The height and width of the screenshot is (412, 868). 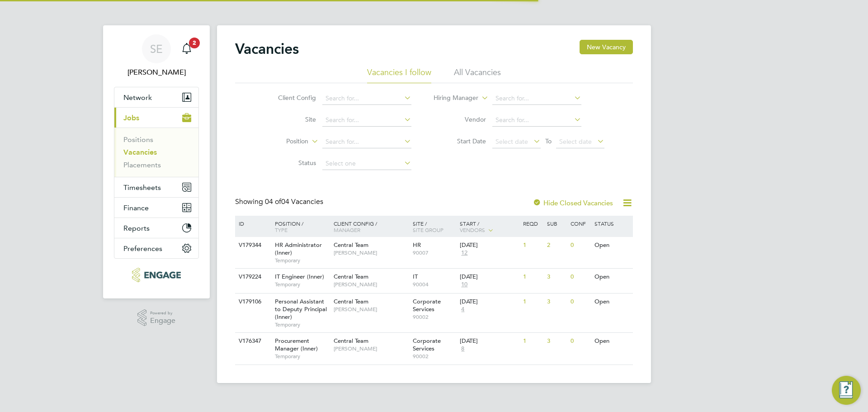 What do you see at coordinates (138, 139) in the screenshot?
I see `a: Positions` at bounding box center [138, 139].